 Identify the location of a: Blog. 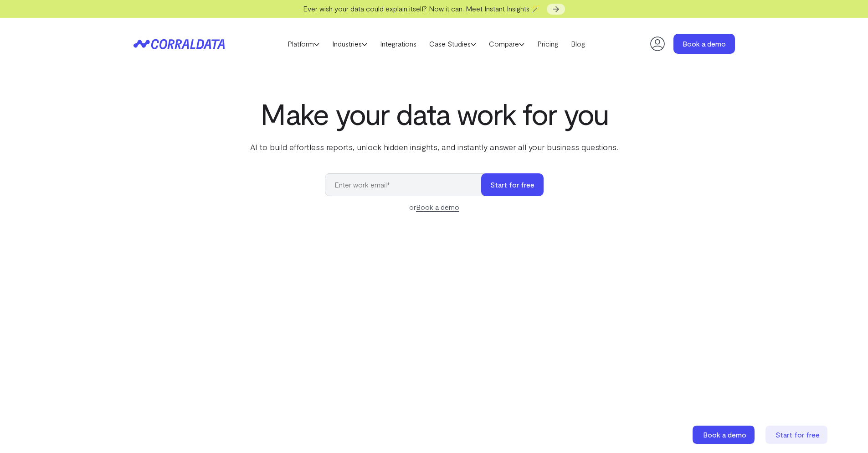
(578, 44).